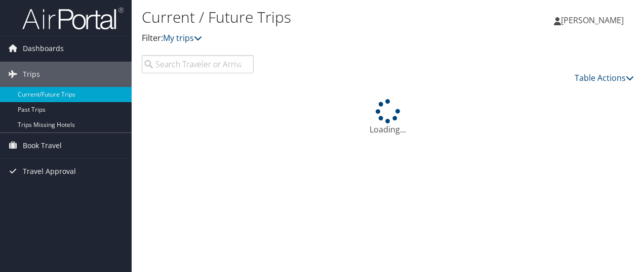 The image size is (644, 272). Describe the element at coordinates (32, 74) in the screenshot. I see `span: Trips` at that location.